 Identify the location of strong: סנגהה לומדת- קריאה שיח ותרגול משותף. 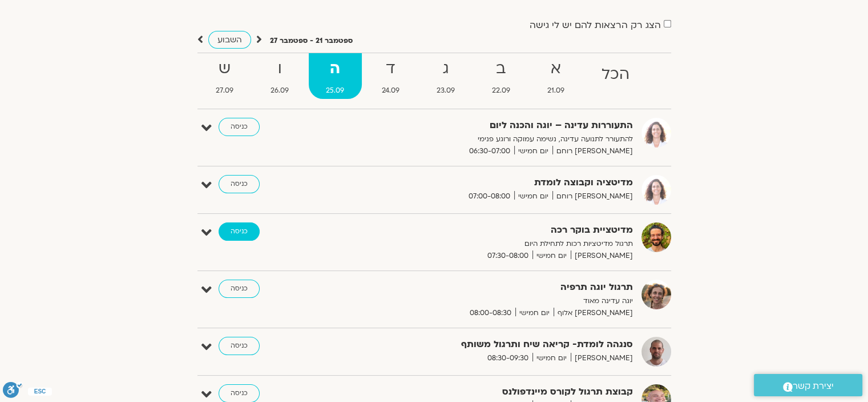
(493, 344).